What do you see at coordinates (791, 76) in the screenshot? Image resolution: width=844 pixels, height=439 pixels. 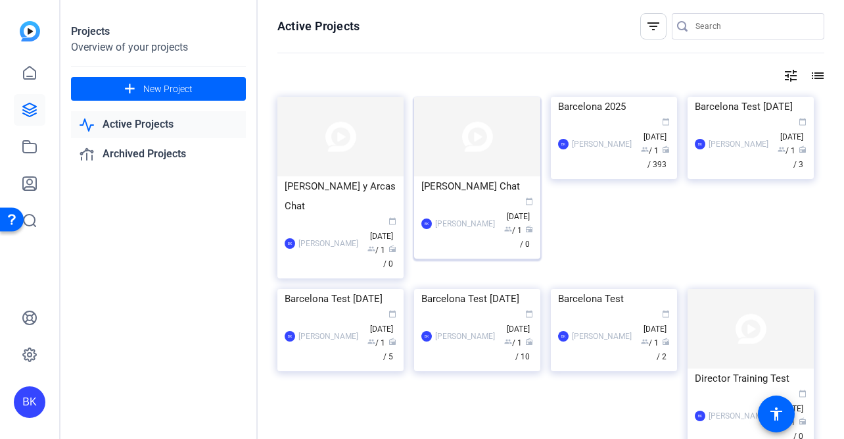 I see `mat-icon: tune` at bounding box center [791, 76].